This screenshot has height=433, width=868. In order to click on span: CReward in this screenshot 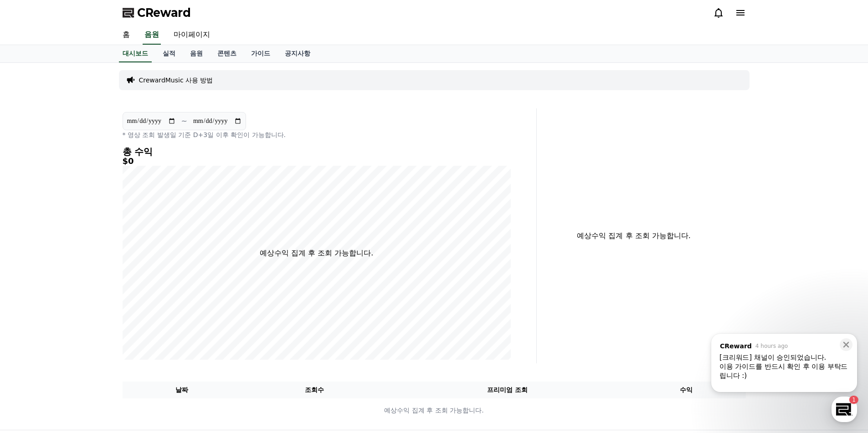, I will do `click(164, 13)`.